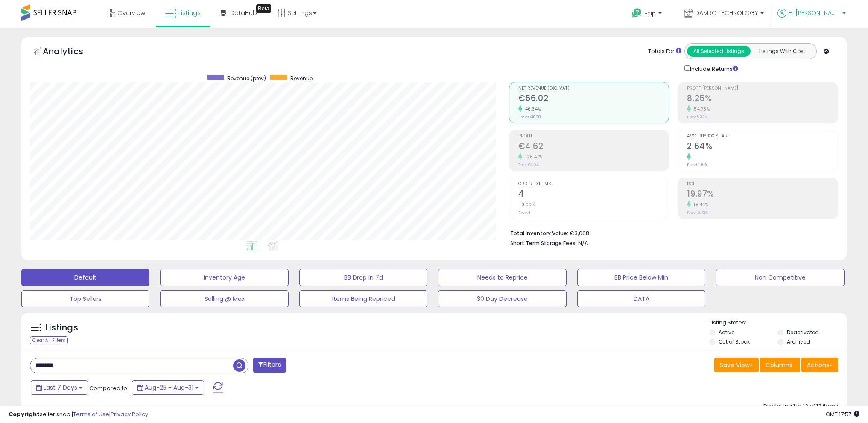  I want to click on span: Avg. Buybox Share, so click(762, 136).